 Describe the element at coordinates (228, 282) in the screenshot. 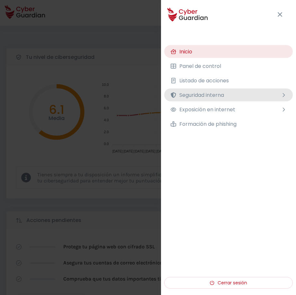

I see `button: Cerrar sesión` at that location.